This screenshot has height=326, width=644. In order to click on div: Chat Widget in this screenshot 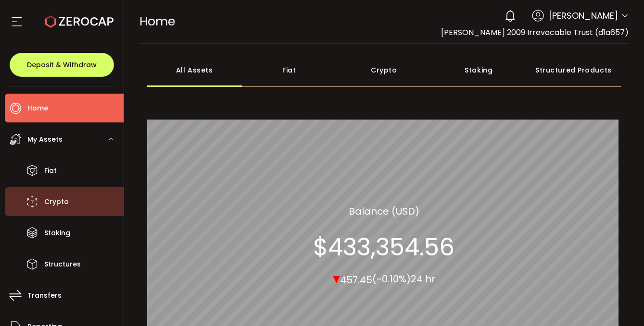, I will do `click(619, 303)`.